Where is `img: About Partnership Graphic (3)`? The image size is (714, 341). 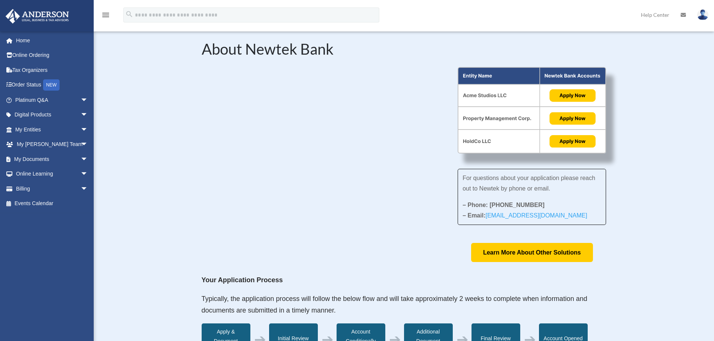
img: About Partnership Graphic (3) is located at coordinates (532, 111).